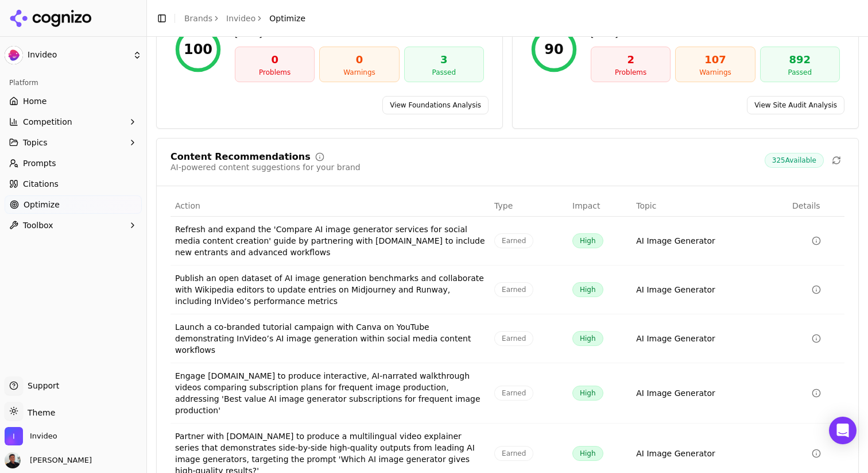 The height and width of the screenshot is (473, 868). I want to click on div: Open Intercom Messenger, so click(842, 431).